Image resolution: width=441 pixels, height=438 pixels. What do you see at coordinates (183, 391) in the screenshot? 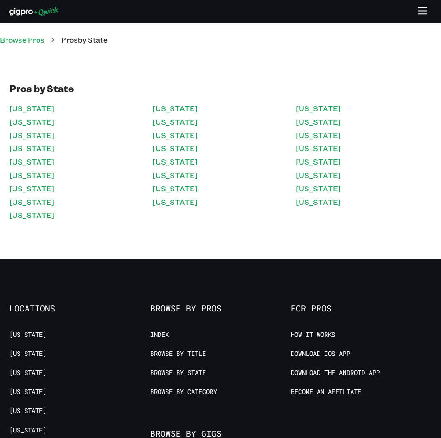
I see `a: Browse by Category` at bounding box center [183, 391].